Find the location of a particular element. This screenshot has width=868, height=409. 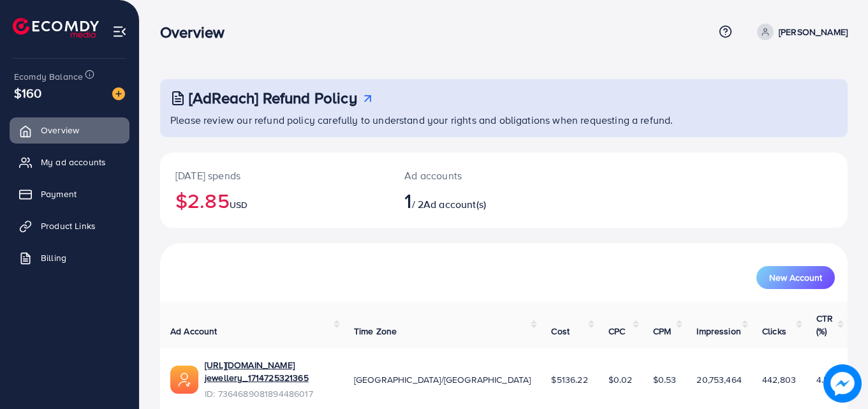

span: 20,753,464 is located at coordinates (719, 380).